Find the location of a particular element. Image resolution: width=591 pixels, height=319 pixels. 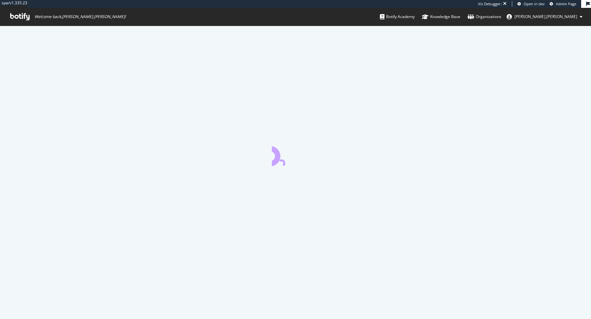

a: Organizations is located at coordinates (485, 17).